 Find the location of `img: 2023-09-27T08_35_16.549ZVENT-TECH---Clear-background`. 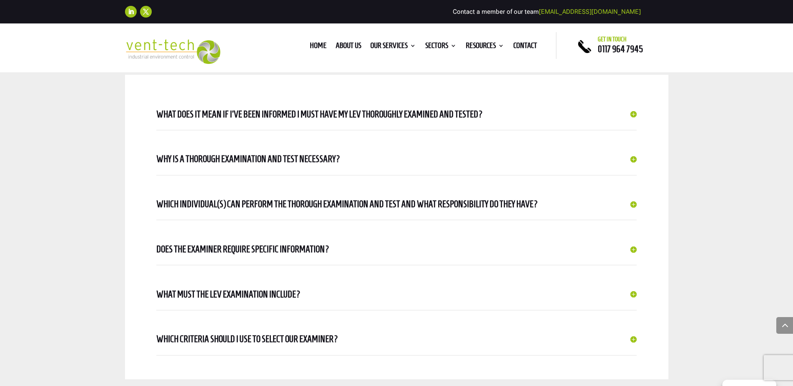

img: 2023-09-27T08_35_16.549ZVENT-TECH---Clear-background is located at coordinates (173, 51).